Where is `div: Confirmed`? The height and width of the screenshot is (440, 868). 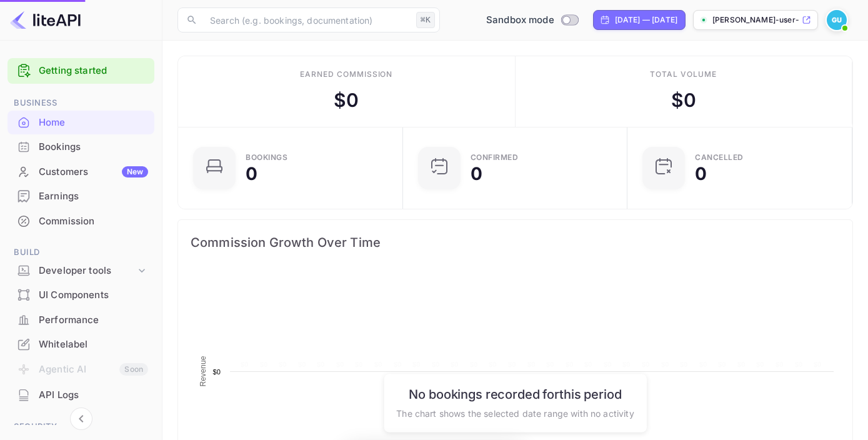
div: Confirmed is located at coordinates (495, 158).